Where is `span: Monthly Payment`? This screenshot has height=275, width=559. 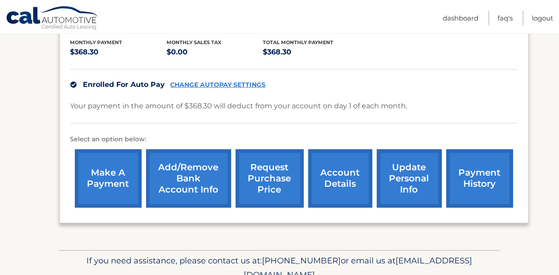
span: Monthly Payment is located at coordinates (96, 42).